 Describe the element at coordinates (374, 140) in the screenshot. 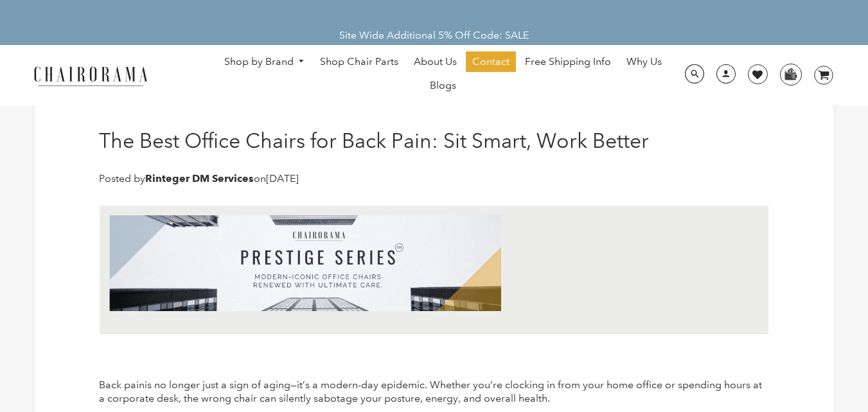

I see `h1: The Best Office Chairs for Back Pain: Sit Smart, Work Better` at that location.